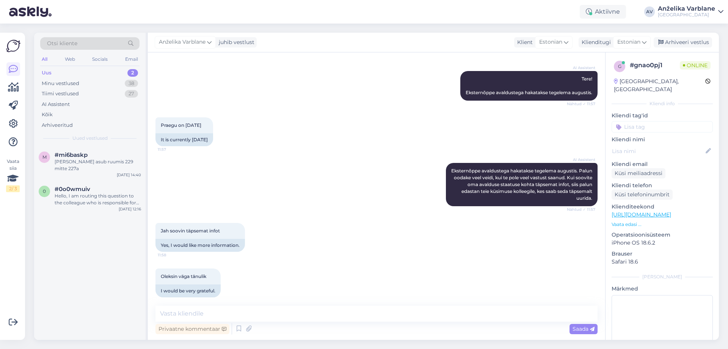  What do you see at coordinates (47, 73) in the screenshot?
I see `div: Uus` at bounding box center [47, 73].